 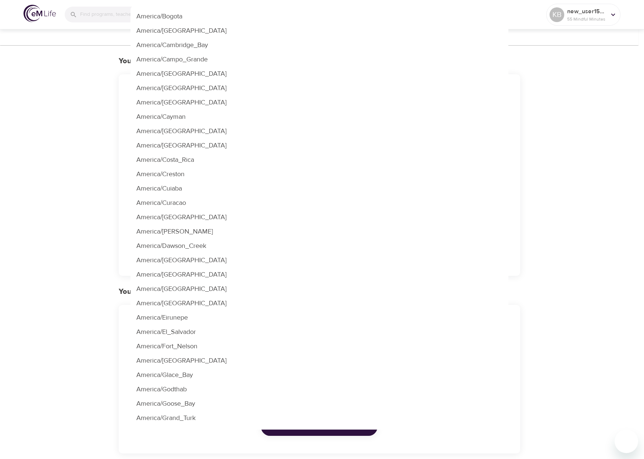 I want to click on li: America/Creston, so click(x=319, y=174).